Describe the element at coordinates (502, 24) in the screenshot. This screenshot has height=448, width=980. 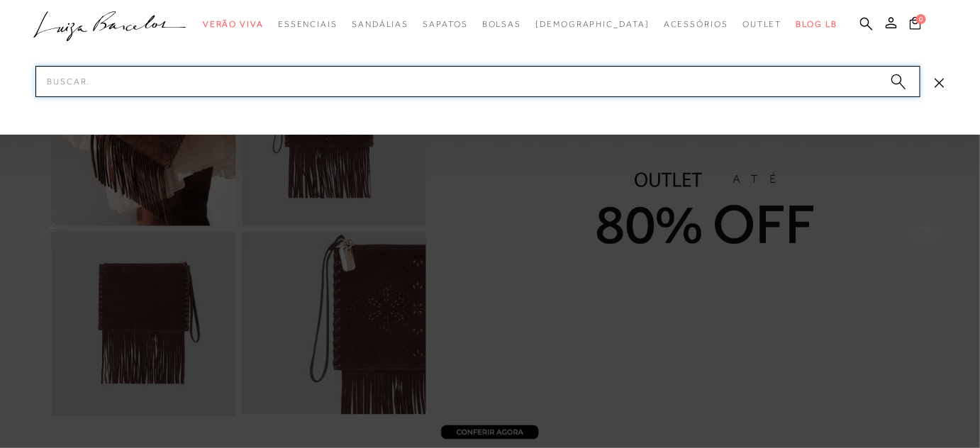
I see `span: Bolsas` at that location.